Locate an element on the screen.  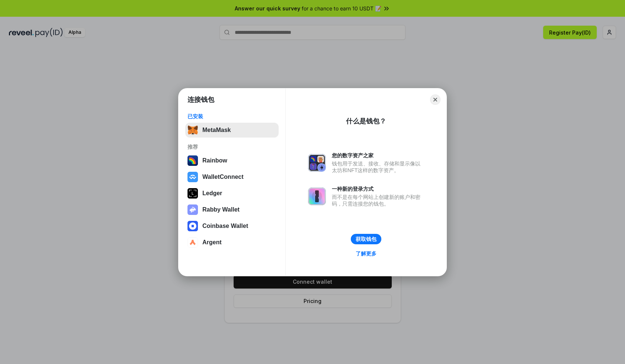
div: 已安装 is located at coordinates (232, 117).